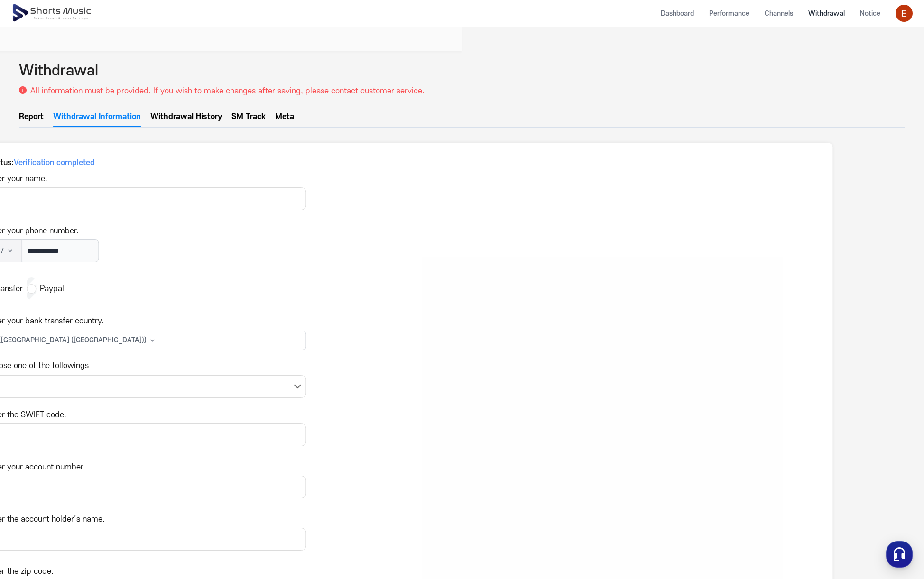 The height and width of the screenshot is (579, 924). Describe the element at coordinates (249, 119) in the screenshot. I see `a: SM Track` at that location.